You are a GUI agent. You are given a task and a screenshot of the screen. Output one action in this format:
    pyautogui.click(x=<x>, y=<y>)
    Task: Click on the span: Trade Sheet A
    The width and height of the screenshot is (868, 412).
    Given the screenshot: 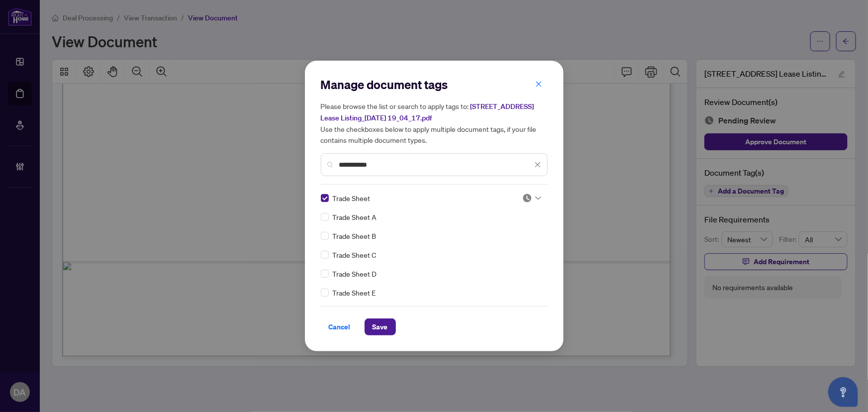 What is the action you would take?
    pyautogui.click(x=355, y=217)
    